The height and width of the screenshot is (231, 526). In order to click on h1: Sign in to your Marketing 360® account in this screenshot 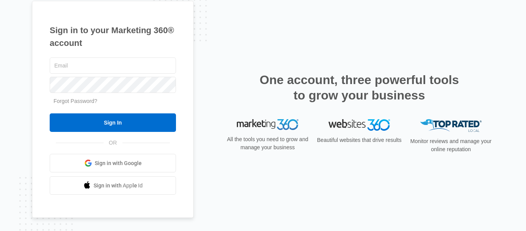, I will do `click(113, 37)`.